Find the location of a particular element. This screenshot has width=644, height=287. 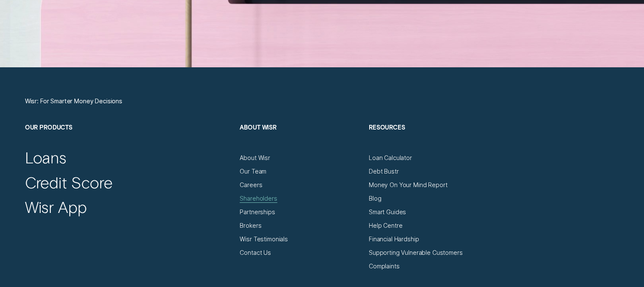

a: Financial Hardship is located at coordinates (394, 239).